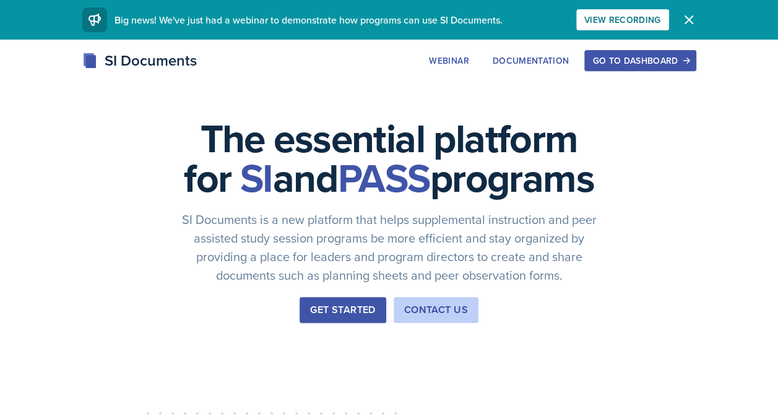 This screenshot has height=417, width=778. What do you see at coordinates (531, 61) in the screenshot?
I see `button: Documentation` at bounding box center [531, 61].